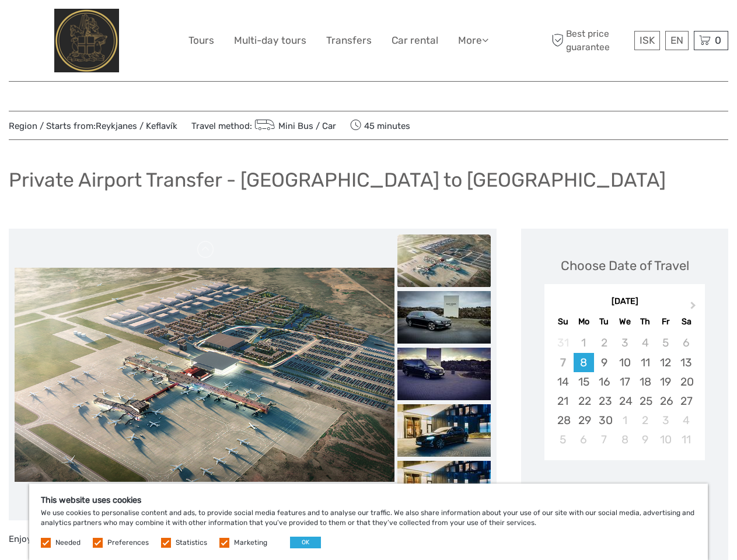 This screenshot has height=560, width=737. Describe the element at coordinates (645, 321) in the screenshot. I see `div: Th` at that location.